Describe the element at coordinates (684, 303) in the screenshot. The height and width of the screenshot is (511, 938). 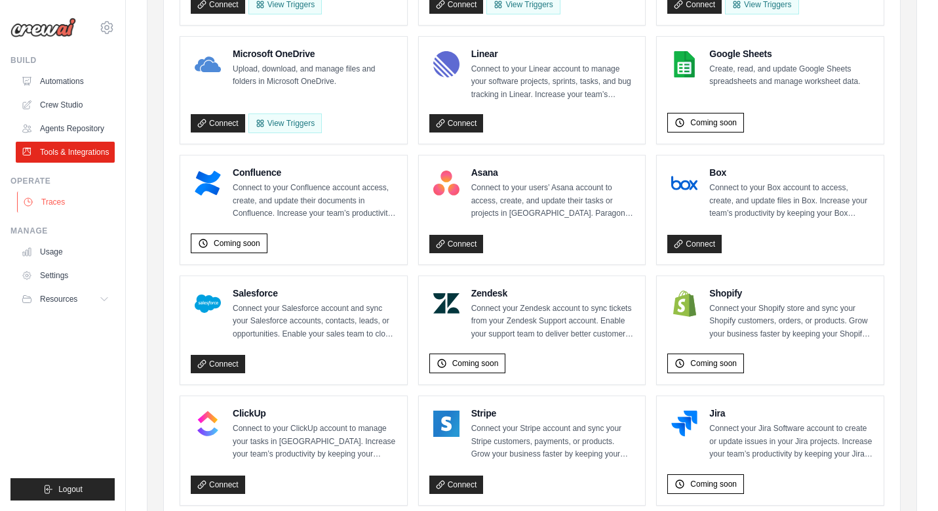
I see `img: Shopify Logo` at that location.